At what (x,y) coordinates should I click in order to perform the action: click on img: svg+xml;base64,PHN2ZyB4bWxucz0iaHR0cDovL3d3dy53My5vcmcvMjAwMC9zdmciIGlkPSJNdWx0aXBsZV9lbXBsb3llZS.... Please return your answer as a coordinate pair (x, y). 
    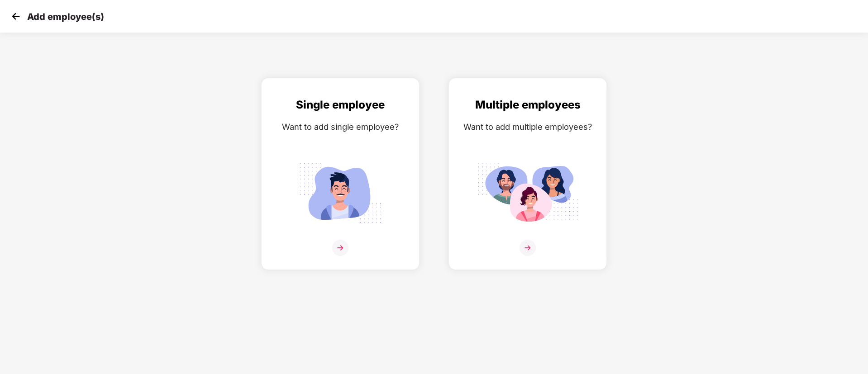
    Looking at the image, I should click on (528, 193).